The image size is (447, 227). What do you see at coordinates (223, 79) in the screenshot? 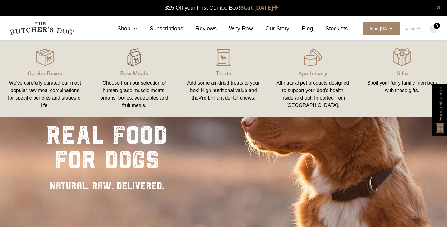
I see `a: Treats Add some air-dried treats to your box! High nutritional value and they're brilliant dental...` at bounding box center [223, 79].